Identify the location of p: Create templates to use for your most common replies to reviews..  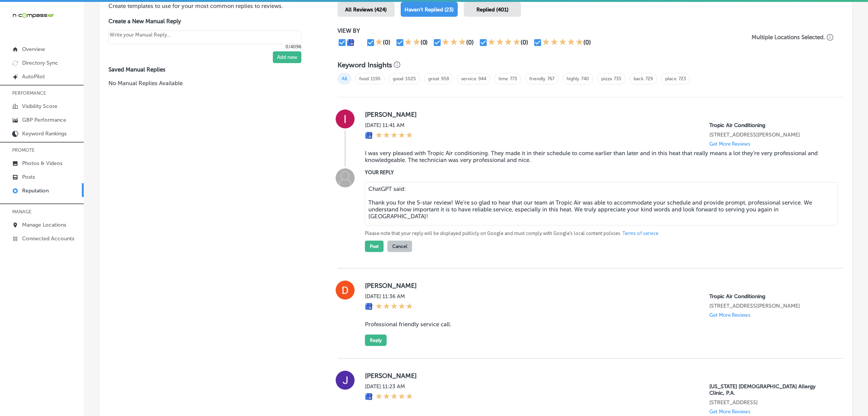
(211, 6).